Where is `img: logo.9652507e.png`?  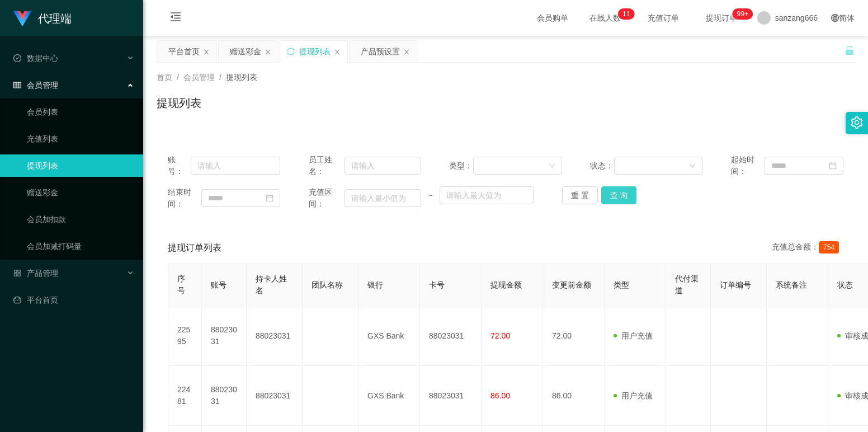 img: logo.9652507e.png is located at coordinates (22, 19).